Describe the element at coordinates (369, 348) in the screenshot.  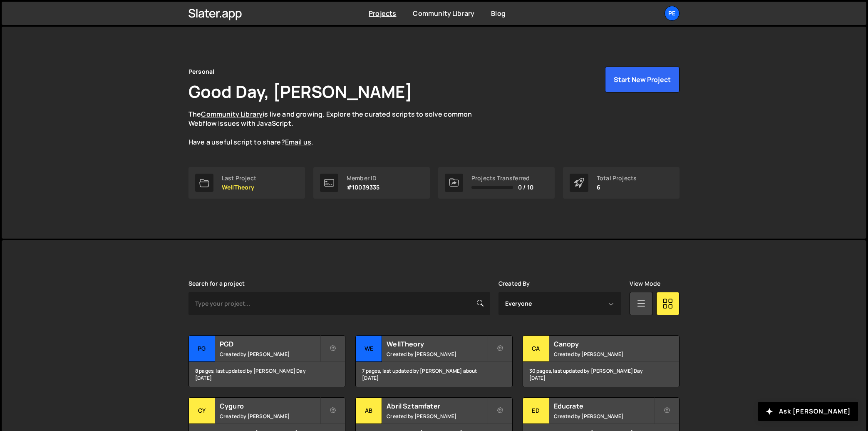
I see `div: We` at that location.